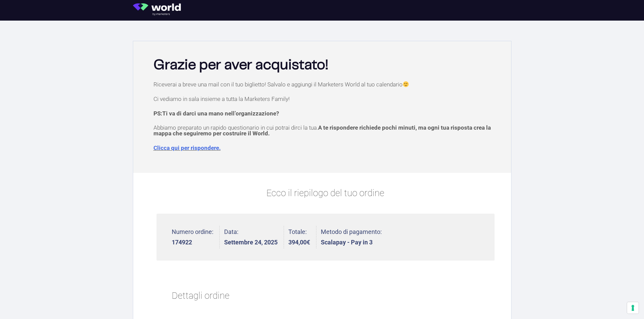  Describe the element at coordinates (326, 85) in the screenshot. I see `p: Riceverai a breve una mail con il tuo biglietto! Salvalo e aggiungi il Marketers World al tuo cal...` at that location.